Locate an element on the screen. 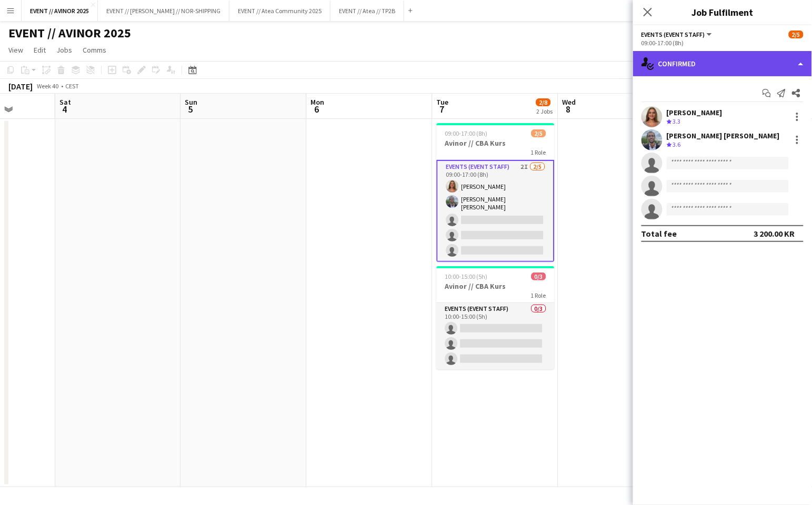  span: Edit is located at coordinates (39, 50).